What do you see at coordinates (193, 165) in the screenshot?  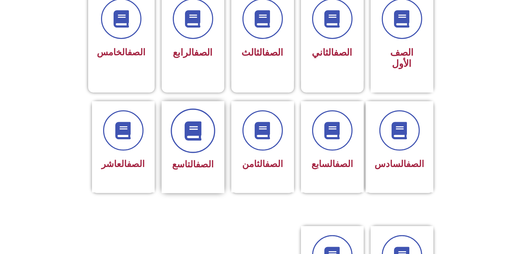 I see `span: التاسع` at bounding box center [193, 165].